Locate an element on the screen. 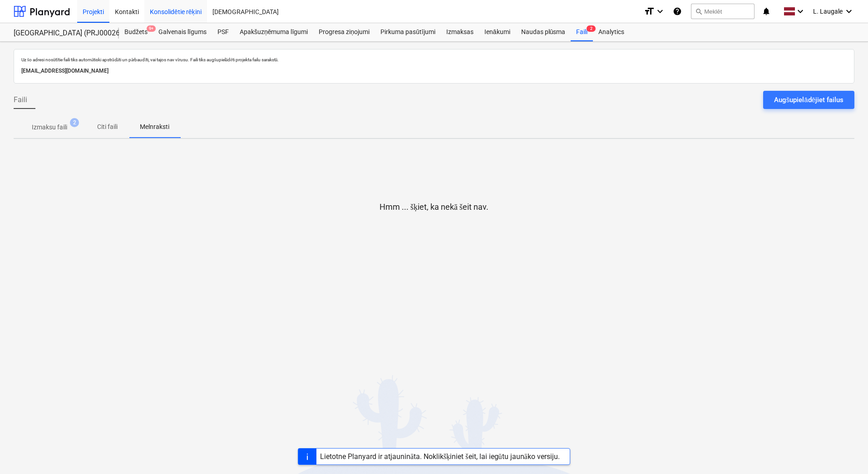 Image resolution: width=868 pixels, height=474 pixels. div: Ienākumi is located at coordinates (497, 32).